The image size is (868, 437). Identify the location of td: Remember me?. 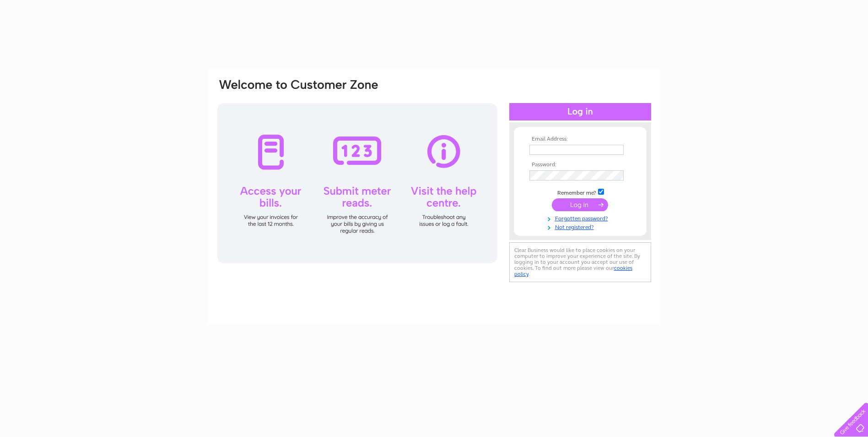
(581, 192).